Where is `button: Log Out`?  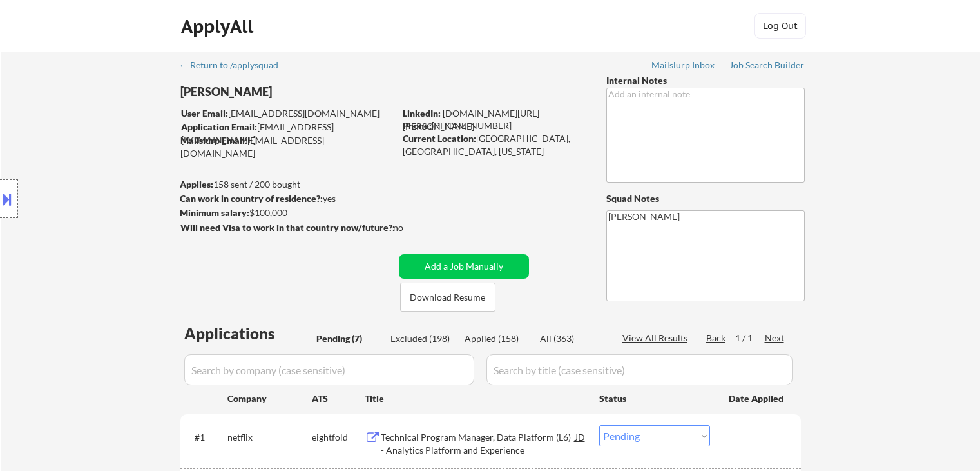
button: Log Out is located at coordinates (780, 25).